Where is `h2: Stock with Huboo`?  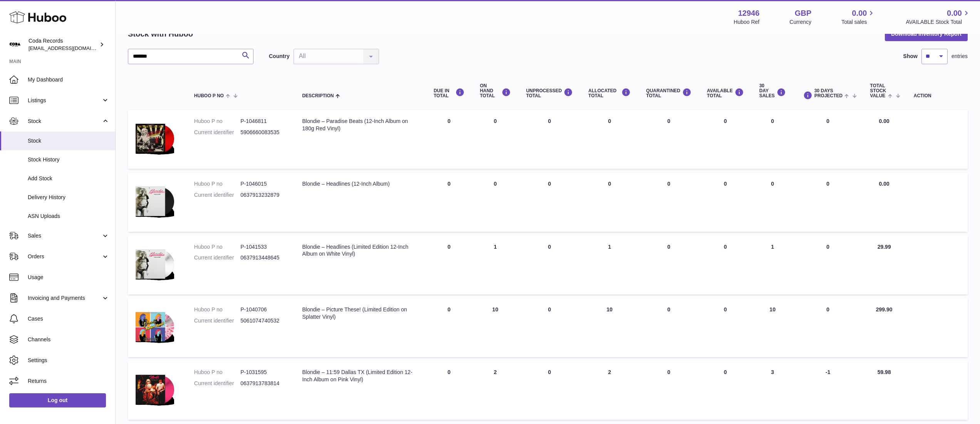 h2: Stock with Huboo is located at coordinates (160, 34).